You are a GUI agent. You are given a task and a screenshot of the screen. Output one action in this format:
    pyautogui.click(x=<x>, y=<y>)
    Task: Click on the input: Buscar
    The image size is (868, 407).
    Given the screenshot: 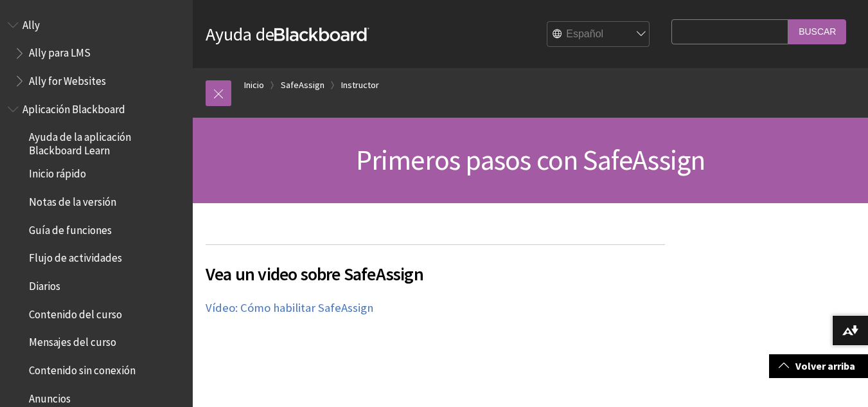 What is the action you would take?
    pyautogui.click(x=818, y=31)
    